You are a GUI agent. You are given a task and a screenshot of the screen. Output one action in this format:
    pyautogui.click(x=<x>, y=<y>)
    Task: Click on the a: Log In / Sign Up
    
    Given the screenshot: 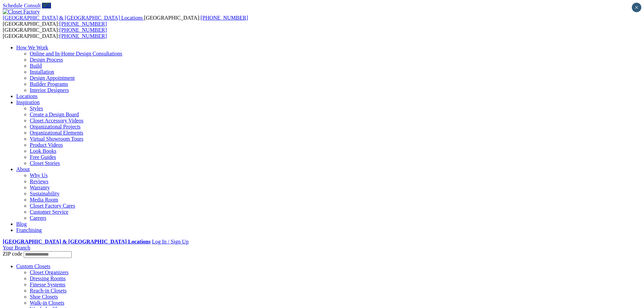 What is the action you would take?
    pyautogui.click(x=170, y=241)
    